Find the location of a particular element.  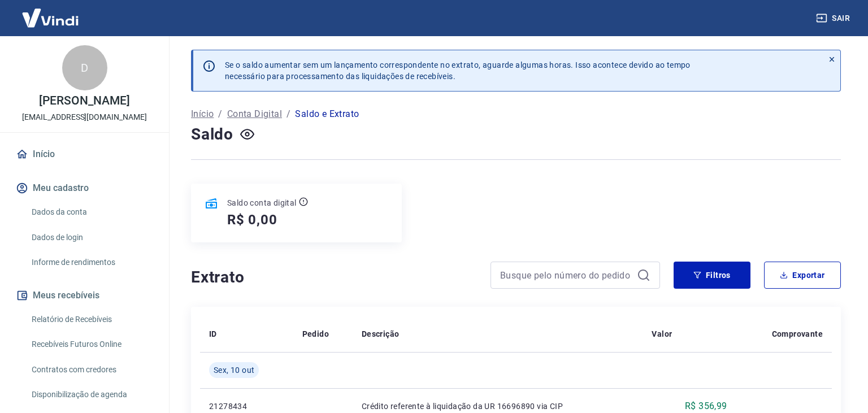

input: Busque pelo número do pedido is located at coordinates (566, 275).